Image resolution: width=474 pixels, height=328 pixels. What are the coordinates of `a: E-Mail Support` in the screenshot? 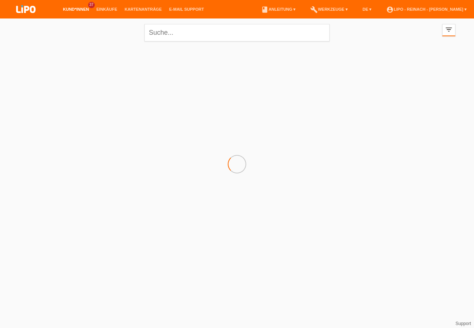 It's located at (187, 9).